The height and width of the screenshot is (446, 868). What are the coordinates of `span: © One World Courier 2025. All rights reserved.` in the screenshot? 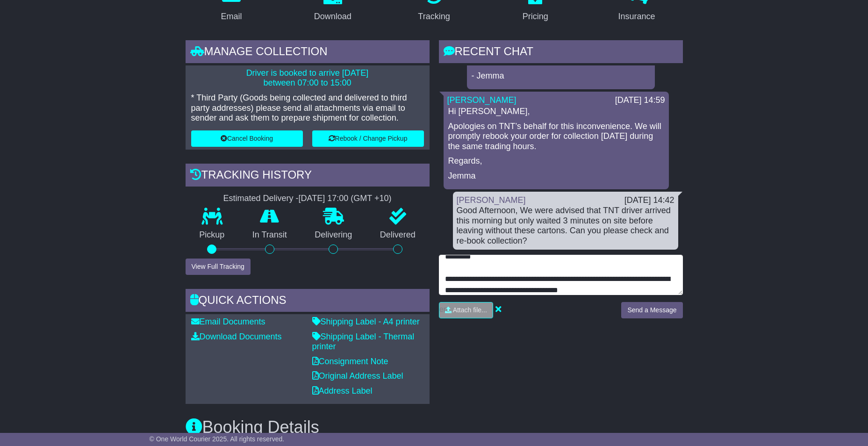 It's located at (217, 439).